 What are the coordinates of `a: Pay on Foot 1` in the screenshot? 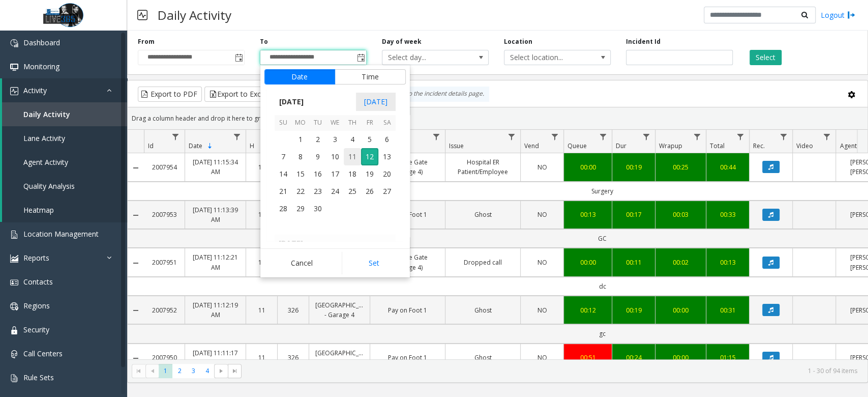 It's located at (408, 310).